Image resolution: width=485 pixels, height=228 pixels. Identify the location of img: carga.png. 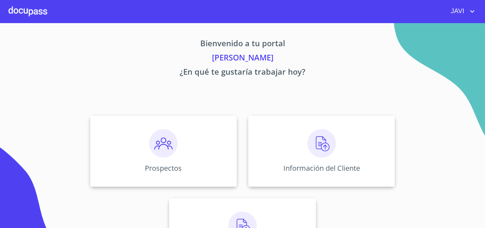
(322, 143).